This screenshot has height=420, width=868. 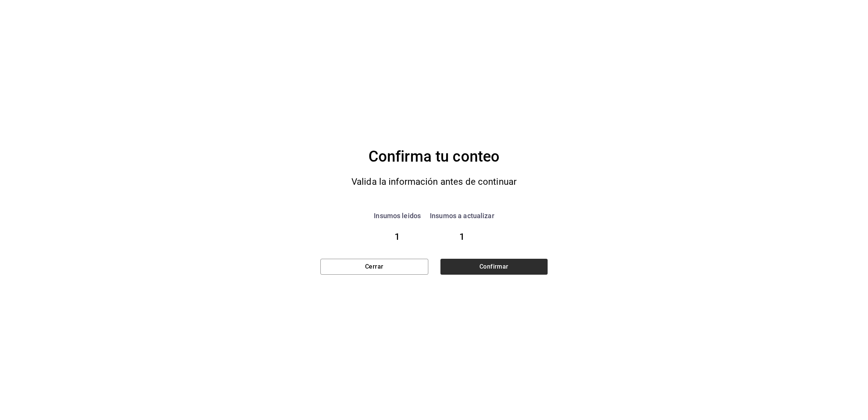 I want to click on div: Insumos a actualizar, so click(x=462, y=215).